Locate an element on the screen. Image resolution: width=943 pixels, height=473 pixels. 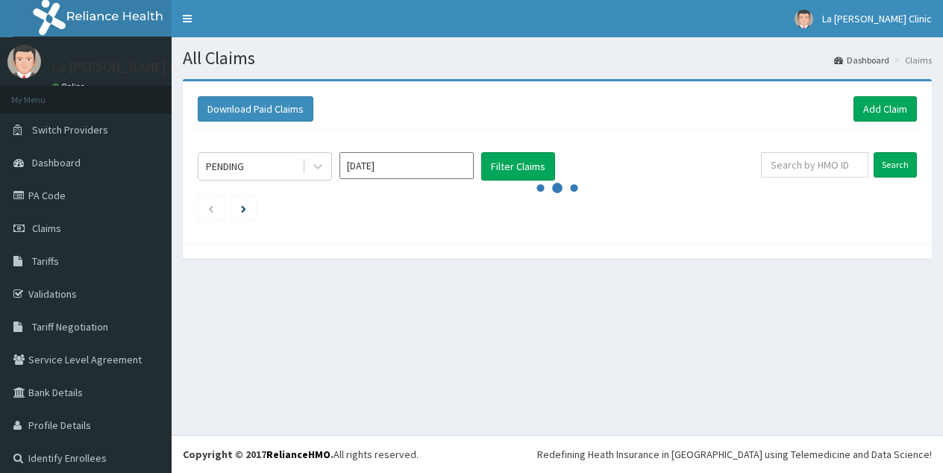
span: Claims is located at coordinates (46, 228).